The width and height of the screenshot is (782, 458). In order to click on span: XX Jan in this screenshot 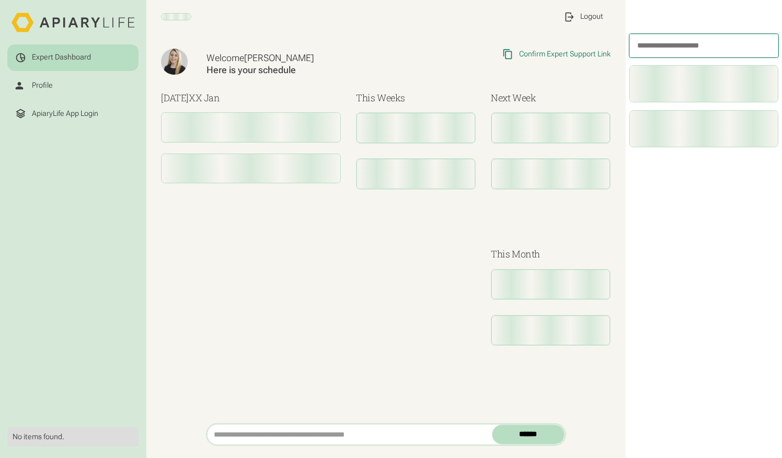, I will do `click(204, 98)`.